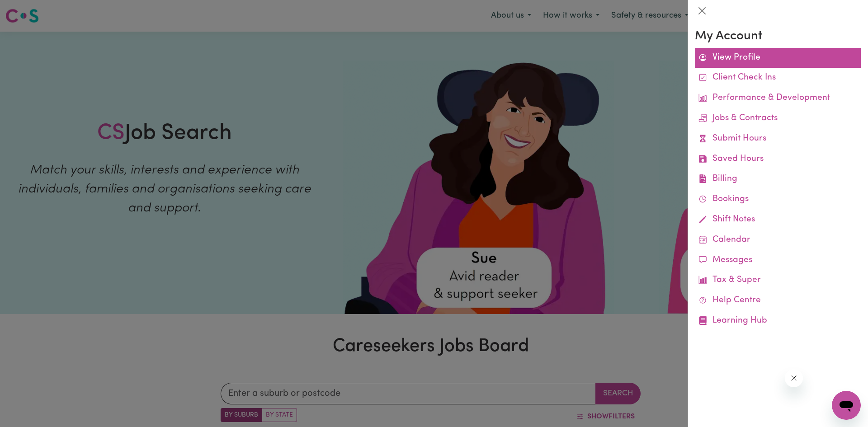  What do you see at coordinates (777, 159) in the screenshot?
I see `a: Saved Hours` at bounding box center [777, 159].